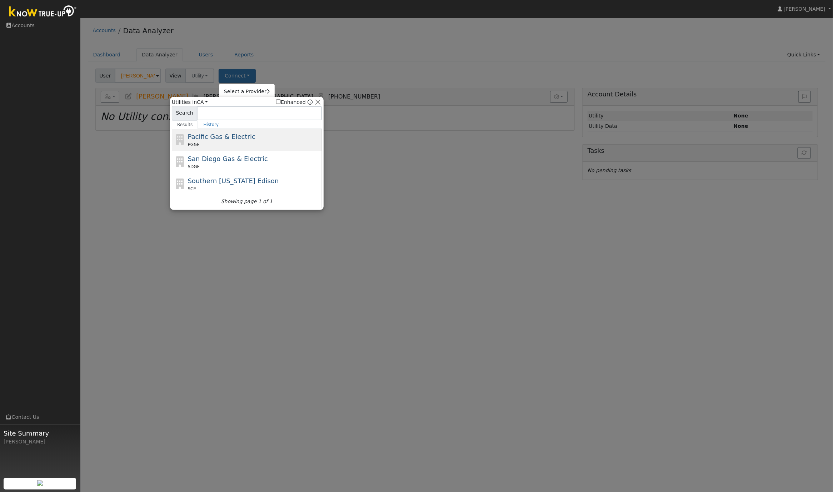 The width and height of the screenshot is (833, 492). I want to click on span: SCE, so click(192, 189).